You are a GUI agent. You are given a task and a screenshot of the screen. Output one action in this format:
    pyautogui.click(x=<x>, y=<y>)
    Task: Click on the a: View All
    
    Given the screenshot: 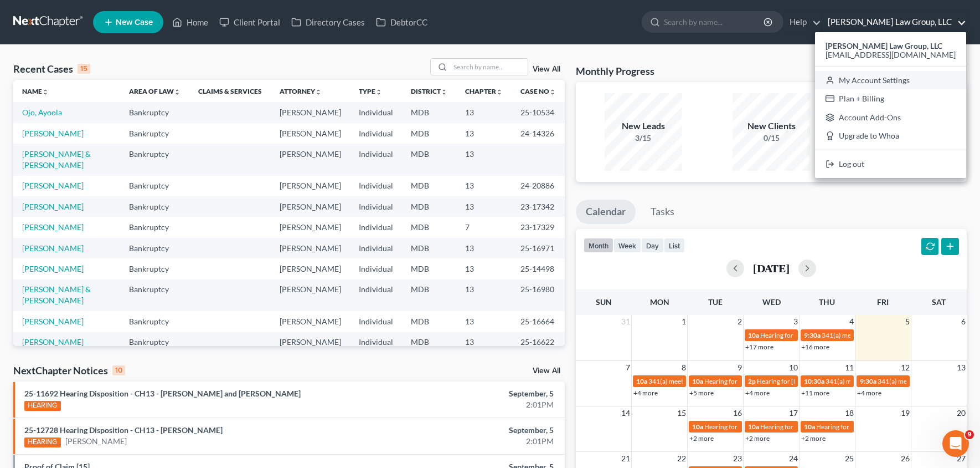 What is the action you would take?
    pyautogui.click(x=547, y=69)
    